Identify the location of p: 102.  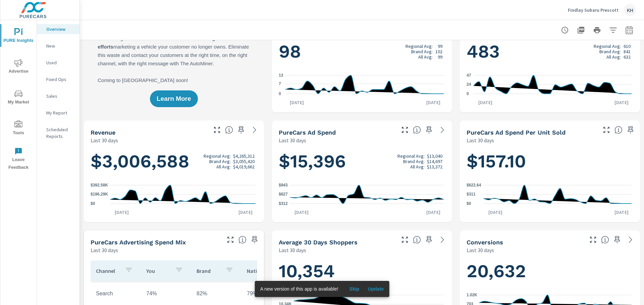
(439, 51).